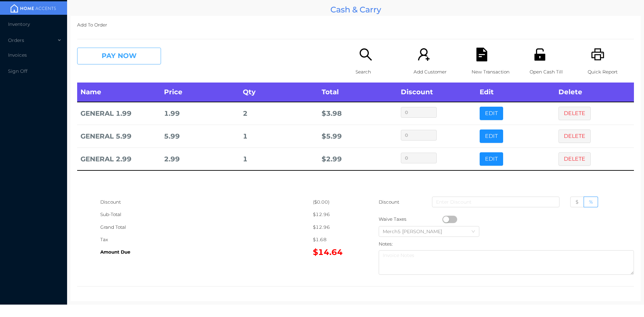 Image resolution: width=644 pixels, height=317 pixels. What do you see at coordinates (279, 113) in the screenshot?
I see `div: 2` at bounding box center [279, 113].